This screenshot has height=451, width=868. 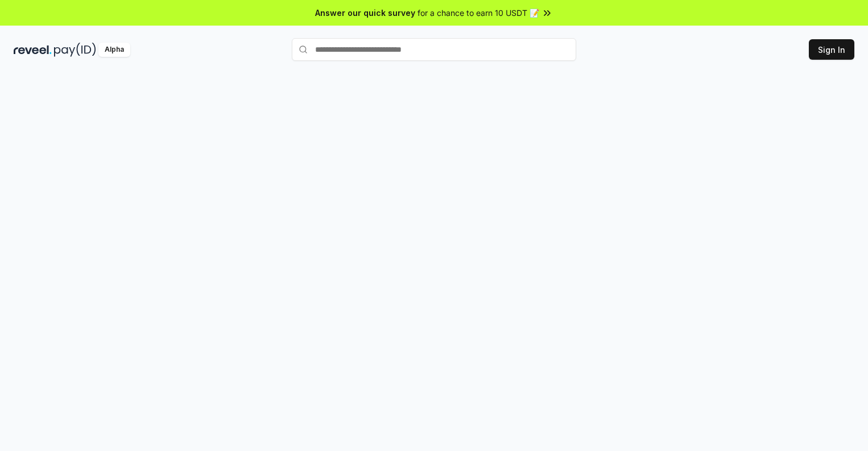 I want to click on span: for a chance to earn 10 USDT 📝, so click(x=479, y=13).